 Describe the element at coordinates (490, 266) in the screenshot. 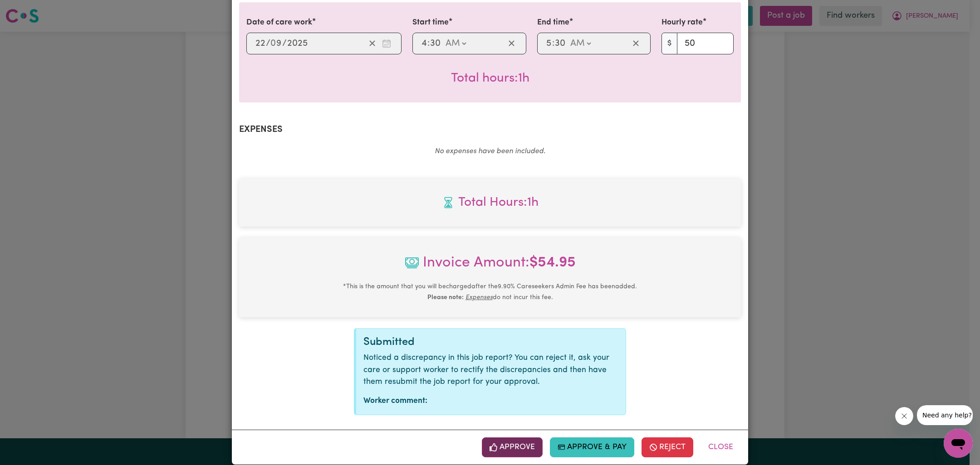

I see `span: Invoice Amount:` at that location.